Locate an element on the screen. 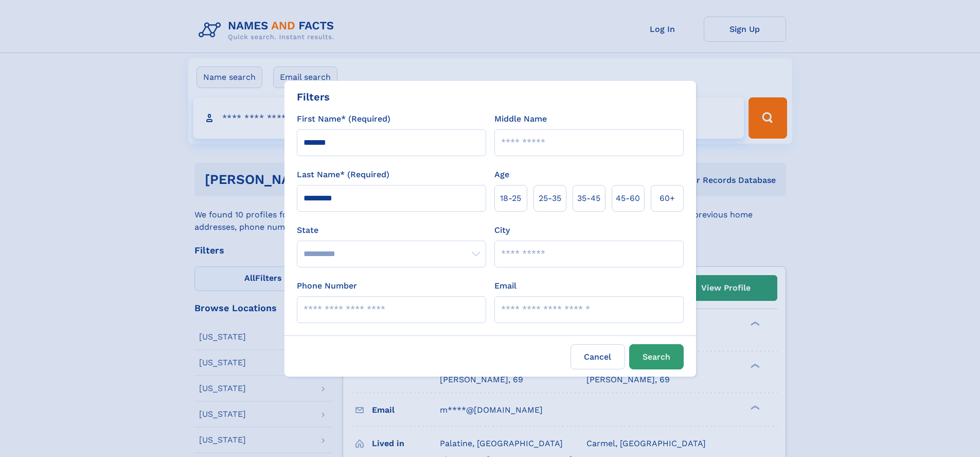  span: 45‑60 is located at coordinates (628, 198).